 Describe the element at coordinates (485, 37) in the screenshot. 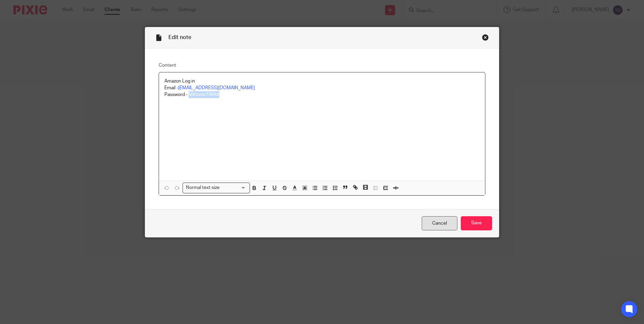

I see `div: Close this dialog window` at that location.